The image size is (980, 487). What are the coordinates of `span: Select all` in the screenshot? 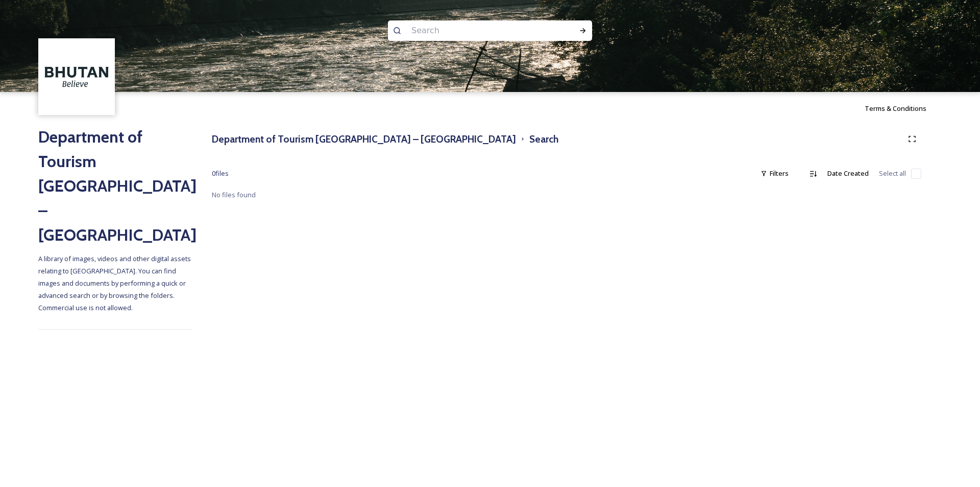 It's located at (892, 173).